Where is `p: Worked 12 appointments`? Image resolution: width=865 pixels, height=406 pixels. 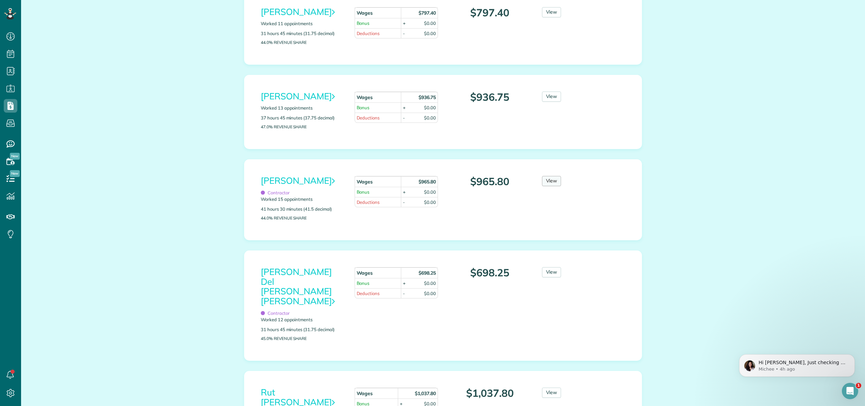
p: Worked 12 appointments is located at coordinates (303, 319).